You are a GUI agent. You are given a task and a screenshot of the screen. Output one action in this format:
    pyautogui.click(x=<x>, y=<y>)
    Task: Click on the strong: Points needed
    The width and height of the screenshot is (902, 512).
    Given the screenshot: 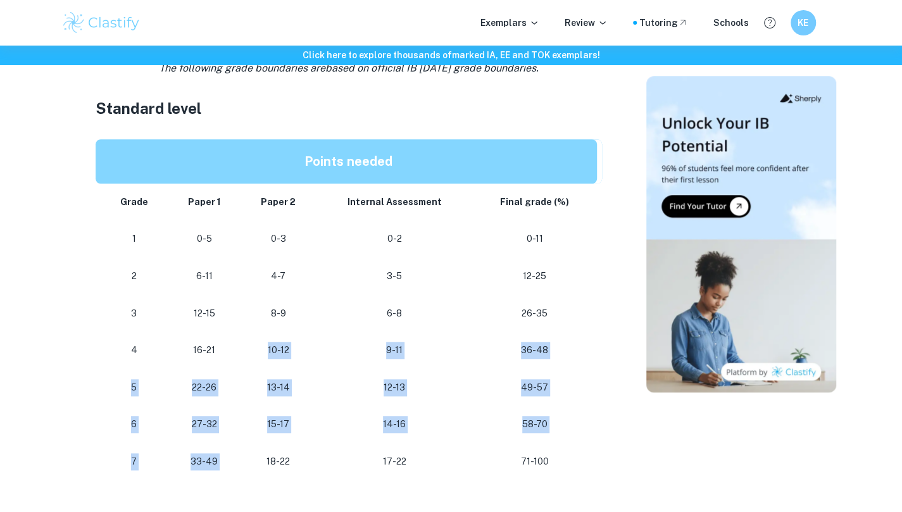 What is the action you would take?
    pyautogui.click(x=348, y=161)
    